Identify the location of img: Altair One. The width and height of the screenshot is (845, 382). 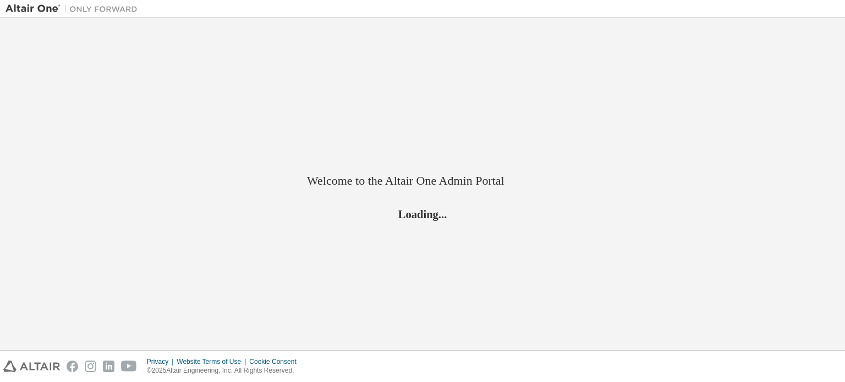
(74, 9).